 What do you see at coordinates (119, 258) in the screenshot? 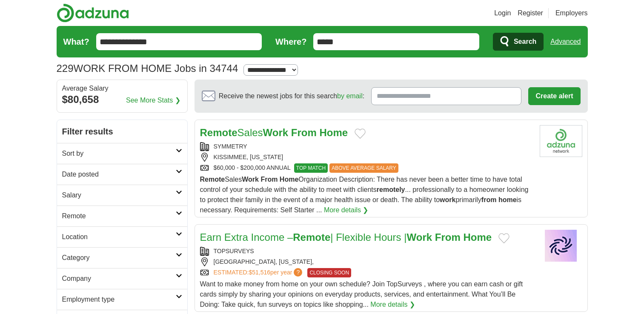
I see `h2: Category` at bounding box center [119, 258].